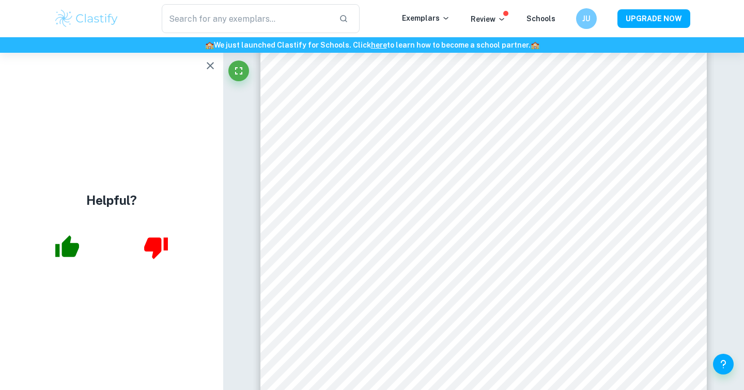 The image size is (744, 390). I want to click on a: Clastify logo, so click(86, 19).